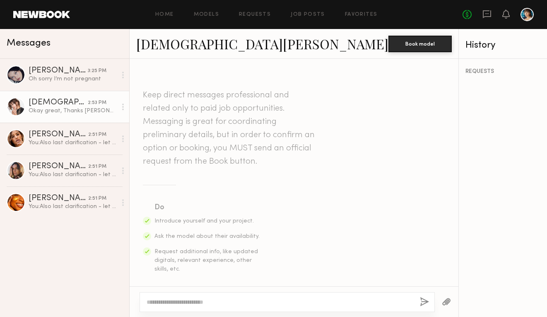 This screenshot has width=547, height=317. I want to click on span: Ask the model about their availability., so click(207, 236).